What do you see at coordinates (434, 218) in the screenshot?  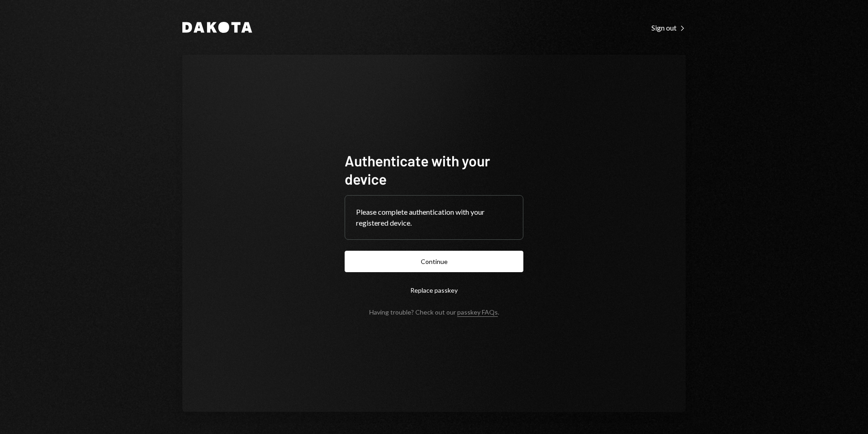 I see `div: Please complete authentication with your registered device.` at bounding box center [434, 218].